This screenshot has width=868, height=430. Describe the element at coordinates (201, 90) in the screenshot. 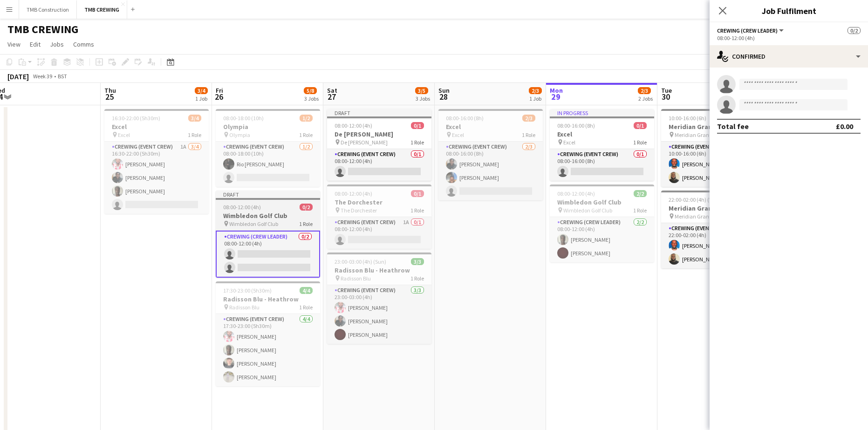

I see `span: 3/4` at that location.